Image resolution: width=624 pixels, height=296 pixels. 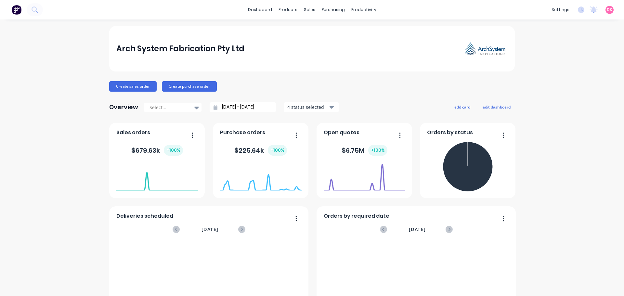 I want to click on img: Arch System Fabrication Pty Ltd, so click(x=485, y=49).